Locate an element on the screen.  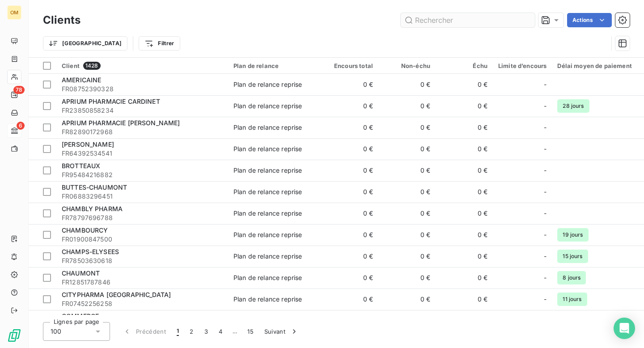
img: Logo LeanPay is located at coordinates (14, 336).